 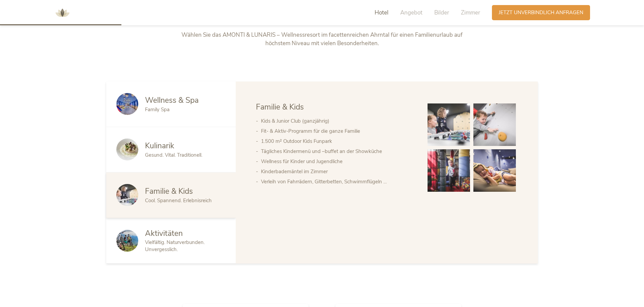 What do you see at coordinates (322, 39) in the screenshot?
I see `p: Wählen Sie das AMONTI & LUNARIS – Wellnessresort im facettenreichen Ahrntal für einen Familienurl...` at bounding box center [322, 39].